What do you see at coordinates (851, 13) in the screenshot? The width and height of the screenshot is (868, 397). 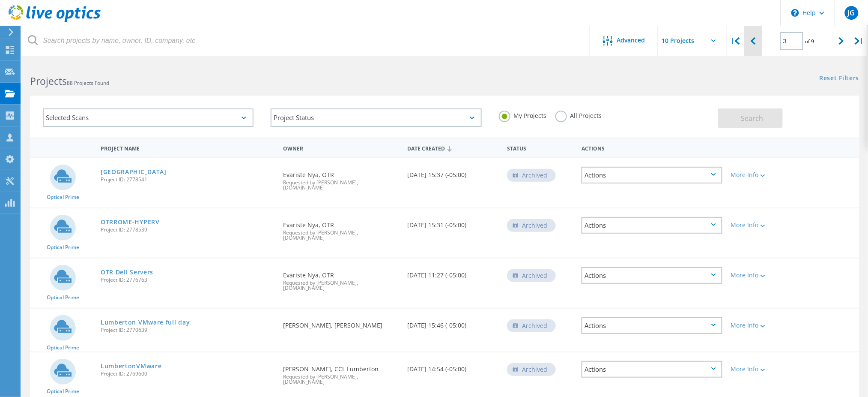 I see `span: JG` at bounding box center [851, 13].